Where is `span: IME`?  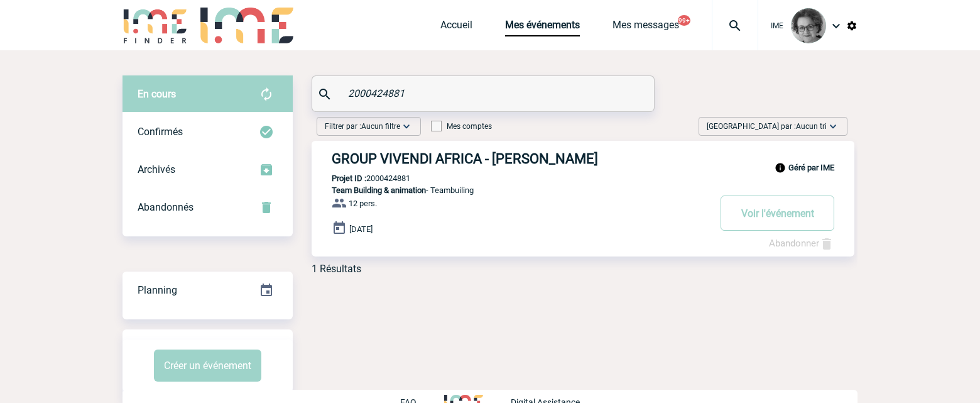 span: IME is located at coordinates (777, 26).